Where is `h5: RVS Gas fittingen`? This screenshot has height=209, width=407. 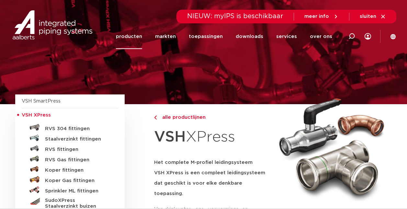 h5: RVS Gas fittingen is located at coordinates (77, 160).